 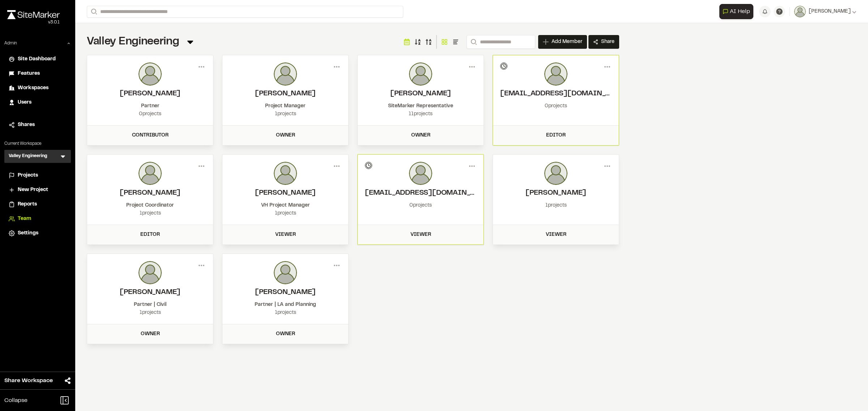 What do you see at coordinates (28, 176) in the screenshot?
I see `span: Projects` at bounding box center [28, 176].